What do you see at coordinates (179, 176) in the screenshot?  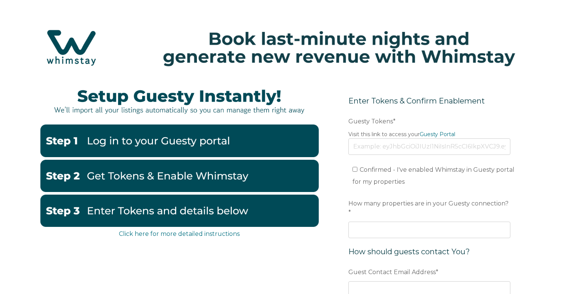 I see `img: GuestyTokensandenable` at bounding box center [179, 176].